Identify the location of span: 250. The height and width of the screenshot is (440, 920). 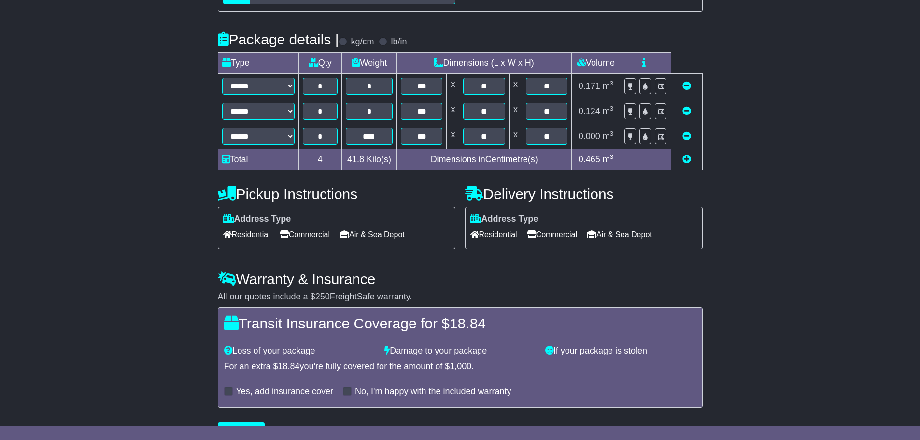
(323, 297).